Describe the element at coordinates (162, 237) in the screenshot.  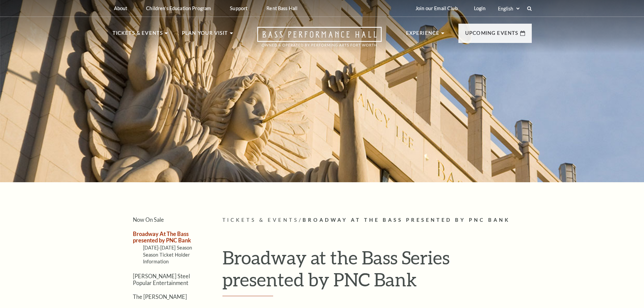
I see `a: Broadway At The Bass presented by PNC Bank` at that location.